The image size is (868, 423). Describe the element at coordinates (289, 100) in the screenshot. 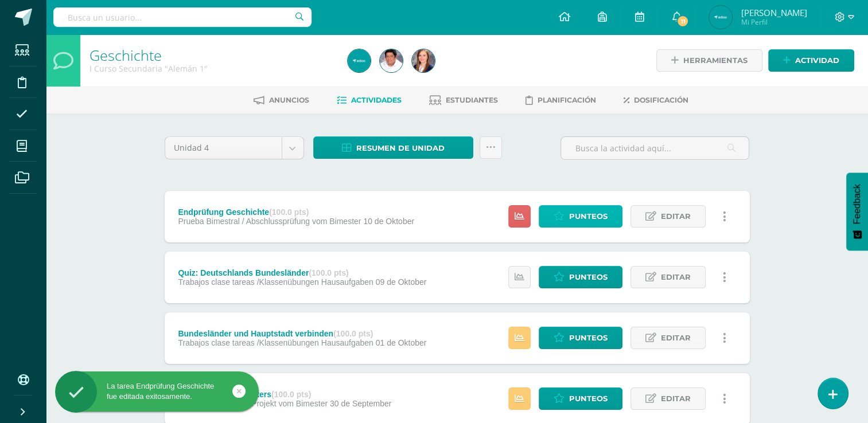

I see `span: Anuncios` at that location.